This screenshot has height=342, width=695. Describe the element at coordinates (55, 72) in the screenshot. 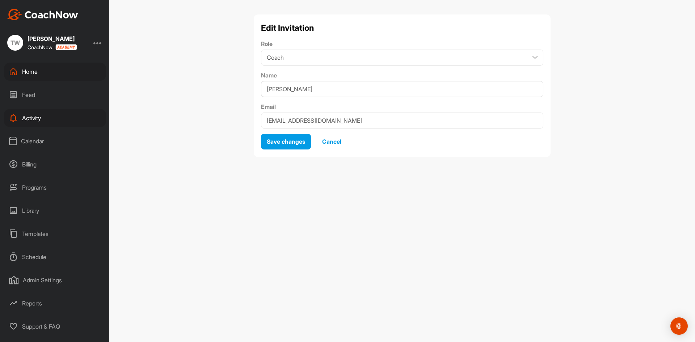

I see `div: Home` at that location.